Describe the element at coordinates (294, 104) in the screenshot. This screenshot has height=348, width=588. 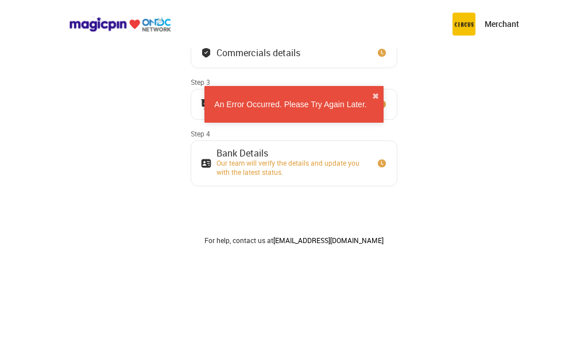
I see `button: Ownership details` at that location.